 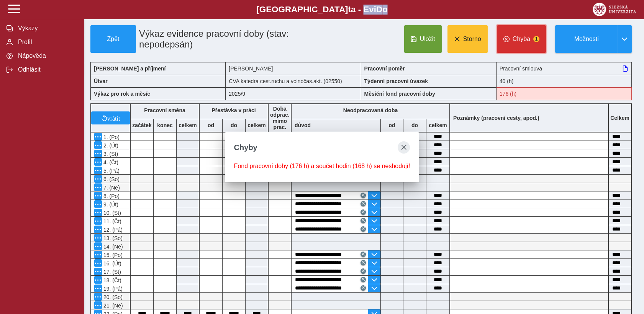 What do you see at coordinates (379, 9) in the screenshot?
I see `span: D` at bounding box center [379, 9].